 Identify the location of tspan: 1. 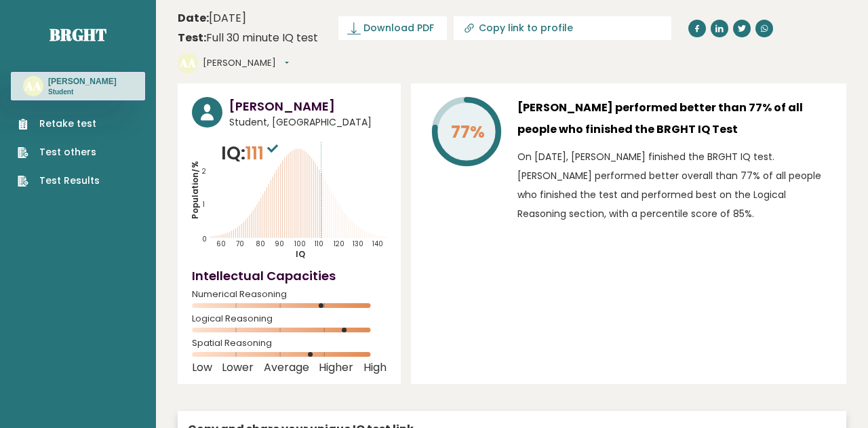
(204, 204).